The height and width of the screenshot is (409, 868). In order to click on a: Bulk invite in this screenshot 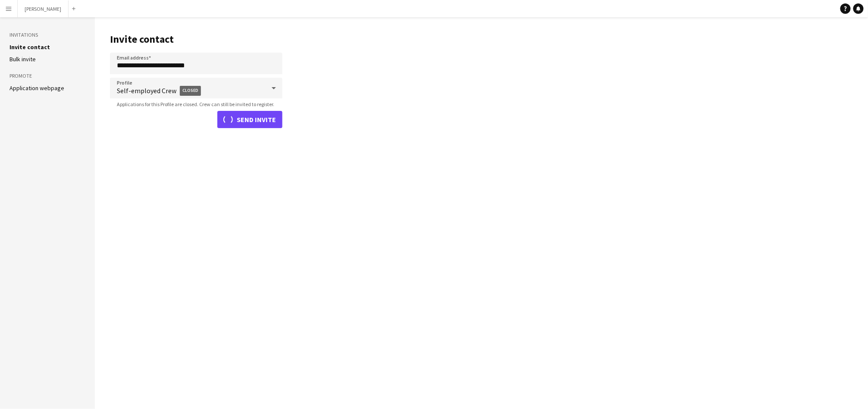, I will do `click(22, 59)`.